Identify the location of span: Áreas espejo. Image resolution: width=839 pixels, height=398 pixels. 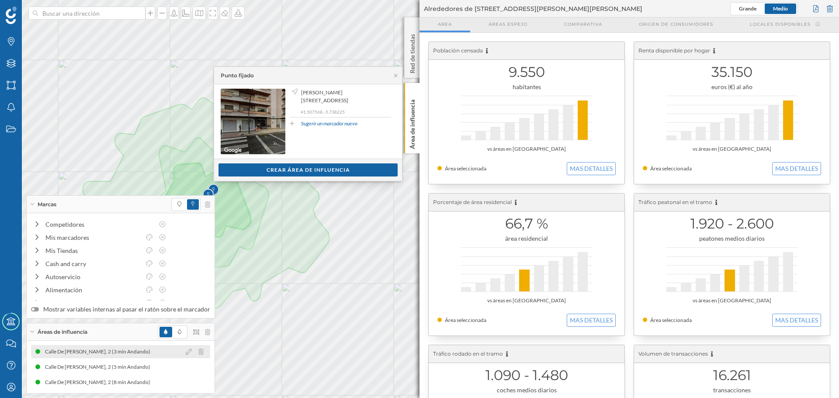
(508, 24).